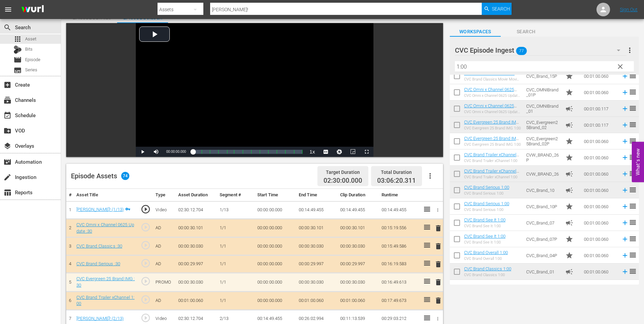 The width and height of the screenshot is (644, 324). What do you see at coordinates (100, 176) in the screenshot?
I see `div: Episode Assets` at bounding box center [100, 176].